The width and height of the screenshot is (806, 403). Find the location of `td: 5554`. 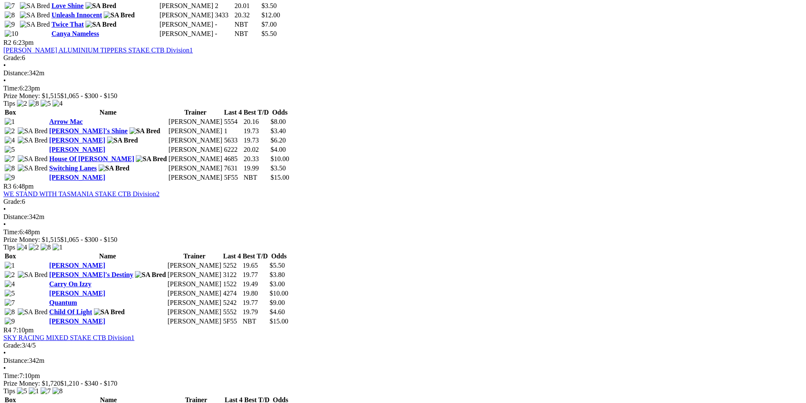

td: 5554 is located at coordinates (233, 122).